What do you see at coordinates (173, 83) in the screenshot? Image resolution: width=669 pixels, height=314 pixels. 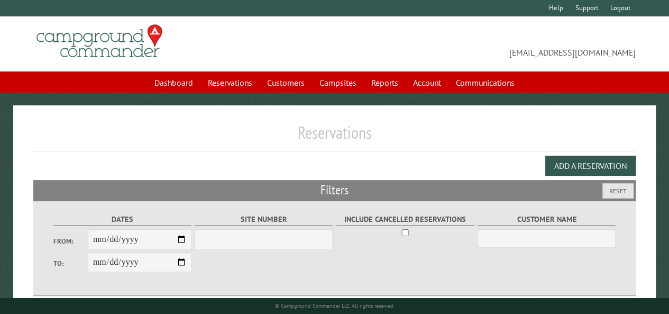 I see `a: Dashboard` at bounding box center [173, 83].